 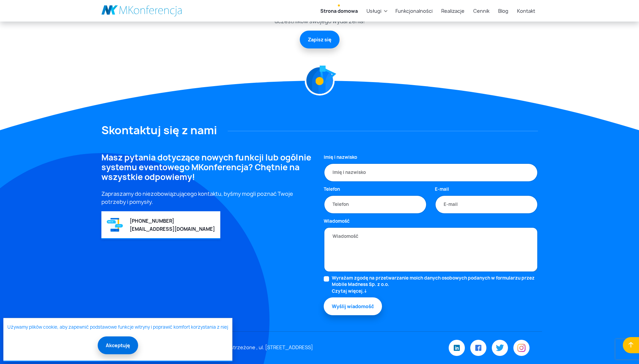 What do you see at coordinates (478, 348) in the screenshot?
I see `img: Facebook` at bounding box center [478, 348].